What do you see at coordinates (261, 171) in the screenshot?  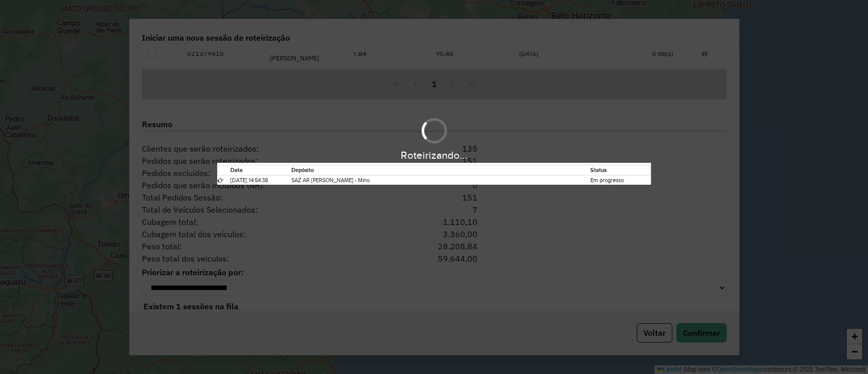 I see `th: Data` at bounding box center [261, 171].